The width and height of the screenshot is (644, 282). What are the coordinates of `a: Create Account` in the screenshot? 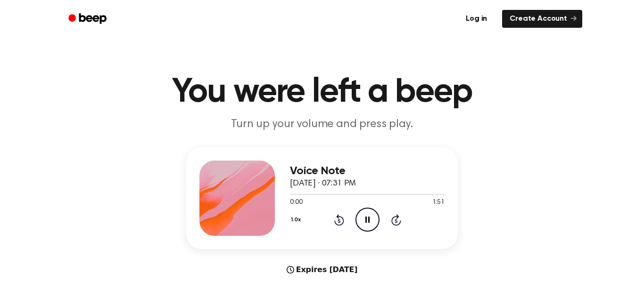 It's located at (542, 19).